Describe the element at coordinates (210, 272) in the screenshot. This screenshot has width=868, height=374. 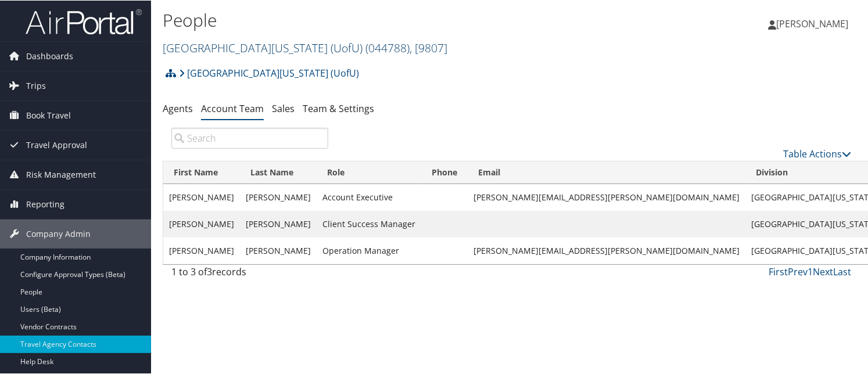
I see `span: 3` at that location.